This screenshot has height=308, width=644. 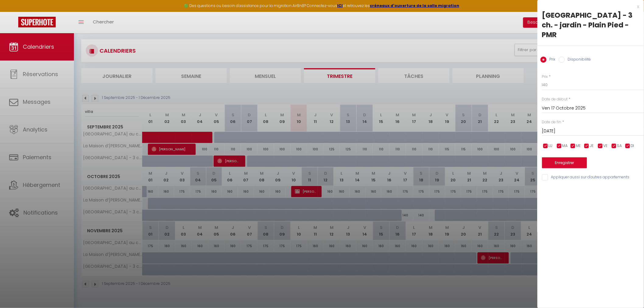 I want to click on button: Ouvrir le widget de chat LiveChat, so click(x=14, y=11).